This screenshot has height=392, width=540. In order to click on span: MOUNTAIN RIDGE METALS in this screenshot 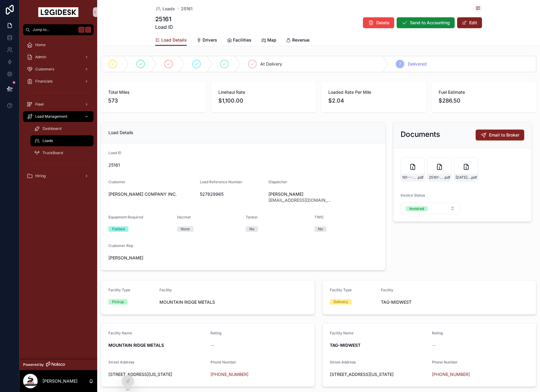, I will do `click(187, 303)`.